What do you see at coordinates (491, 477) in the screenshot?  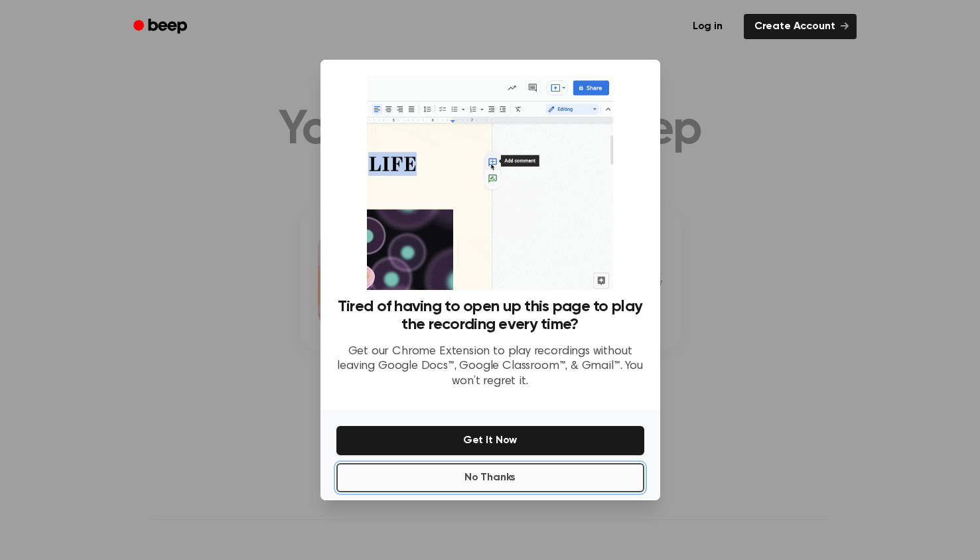 I see `button: No Thanks` at bounding box center [491, 477].